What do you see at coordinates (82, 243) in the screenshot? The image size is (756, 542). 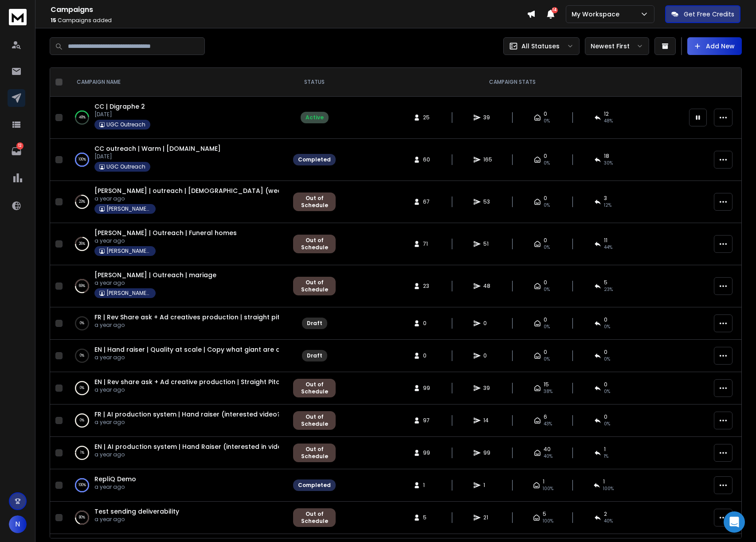 I see `p: 26 %` at bounding box center [82, 243].